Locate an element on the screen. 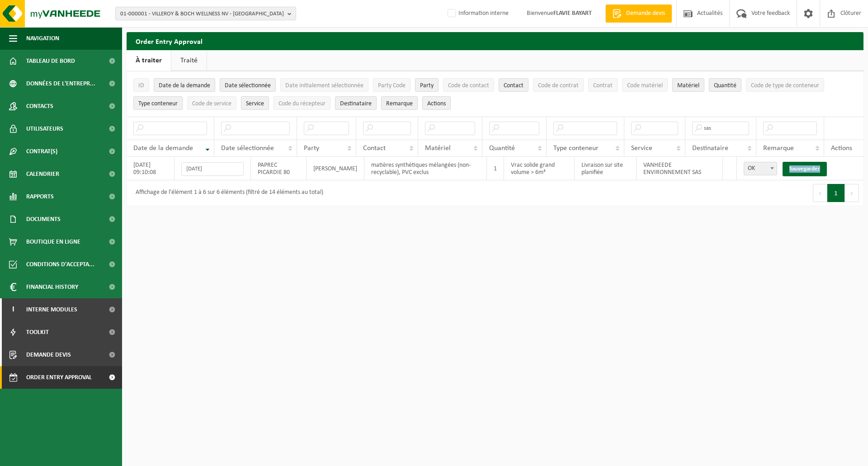  button: IDID: Activate to sort is located at coordinates (141, 85).